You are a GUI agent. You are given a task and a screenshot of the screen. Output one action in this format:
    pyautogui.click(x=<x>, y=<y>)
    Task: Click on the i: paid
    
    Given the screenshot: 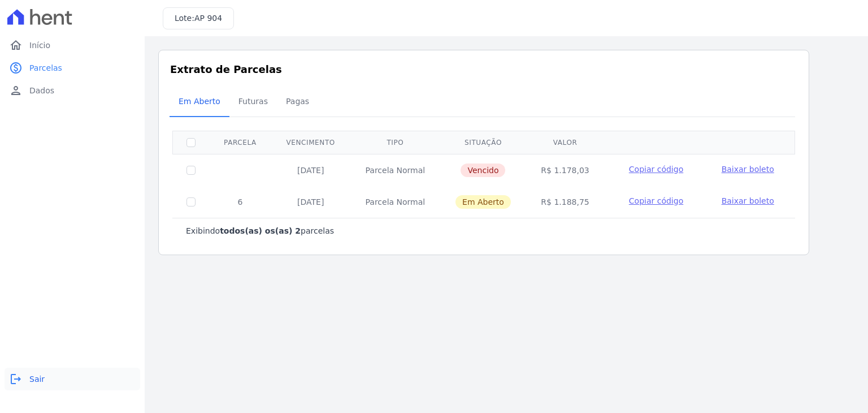 What is the action you would take?
    pyautogui.click(x=16, y=68)
    